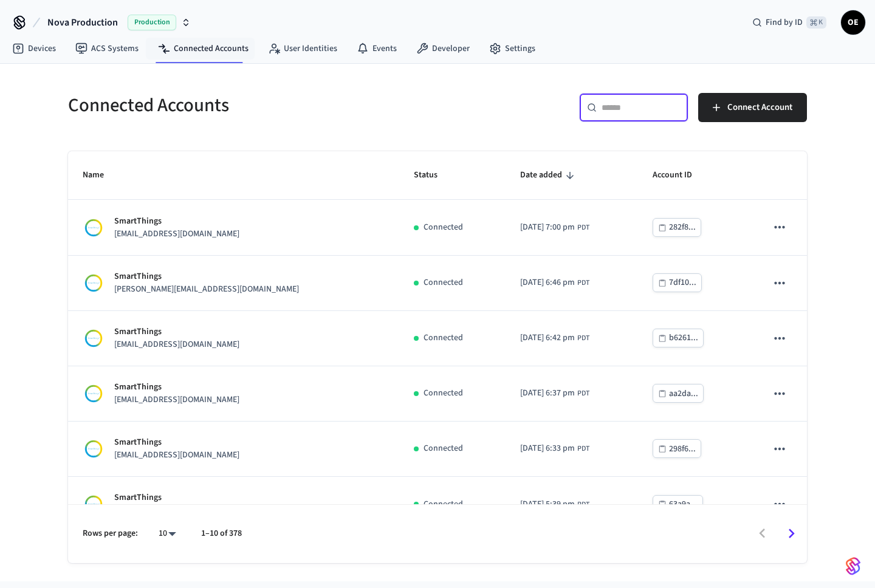 This screenshot has height=588, width=875. Describe the element at coordinates (376, 49) in the screenshot. I see `a: Events` at that location.